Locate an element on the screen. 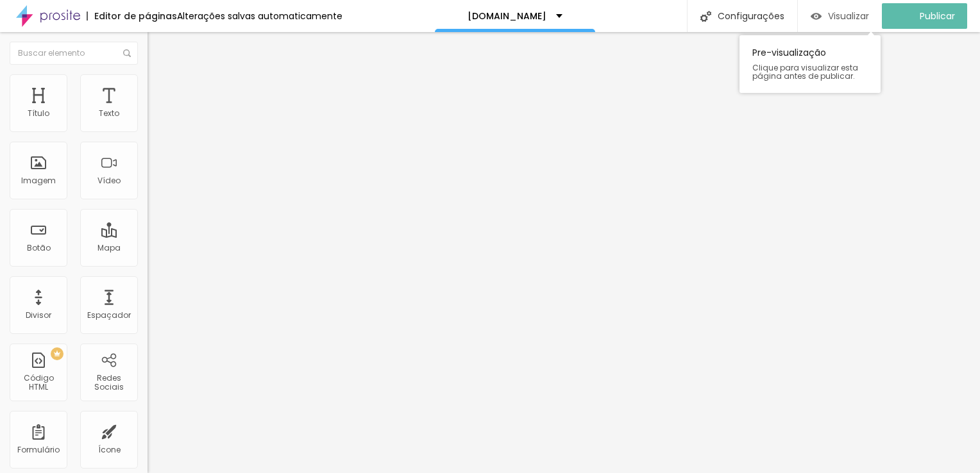 The image size is (980, 473). input: Buscar elemento is located at coordinates (74, 53).